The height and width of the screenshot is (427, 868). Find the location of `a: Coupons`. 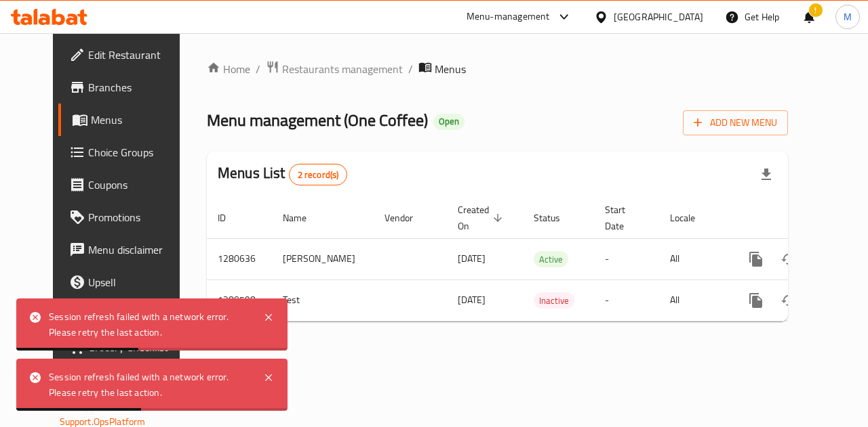

a: Coupons is located at coordinates (128, 185).